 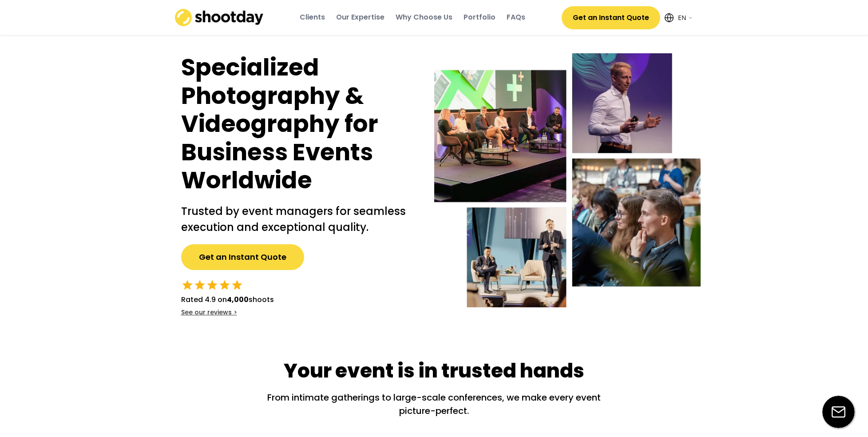 I want to click on h2: Trusted by event managers for seamless execution and exceptional quality., so click(x=299, y=219).